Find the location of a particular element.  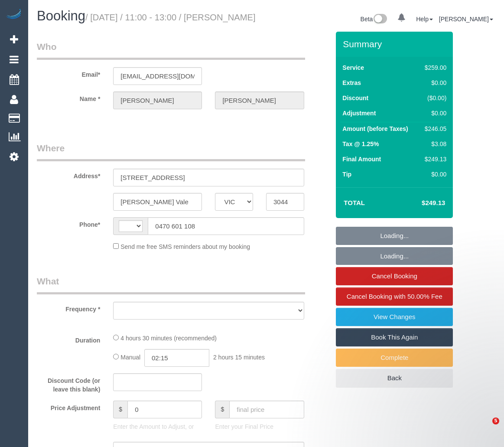

label: Tip is located at coordinates (347, 174).